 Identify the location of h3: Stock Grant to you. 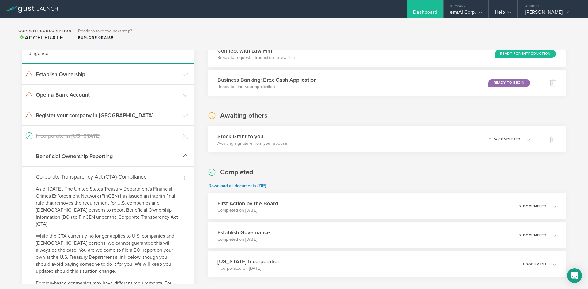
(252, 137).